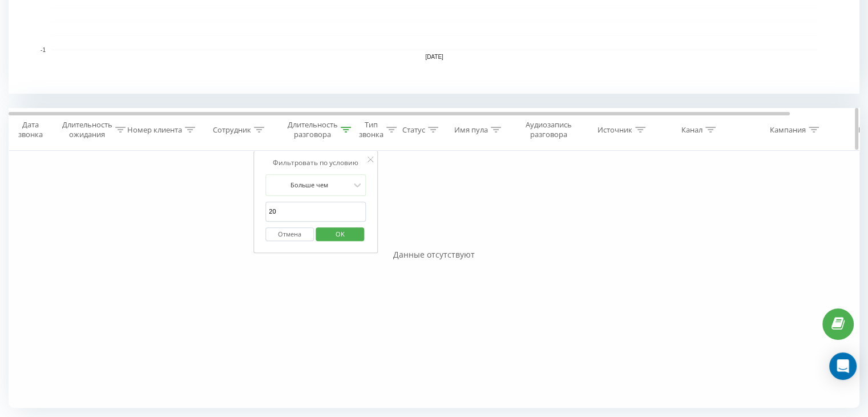  What do you see at coordinates (471, 130) in the screenshot?
I see `div: Имя пула` at bounding box center [471, 130].